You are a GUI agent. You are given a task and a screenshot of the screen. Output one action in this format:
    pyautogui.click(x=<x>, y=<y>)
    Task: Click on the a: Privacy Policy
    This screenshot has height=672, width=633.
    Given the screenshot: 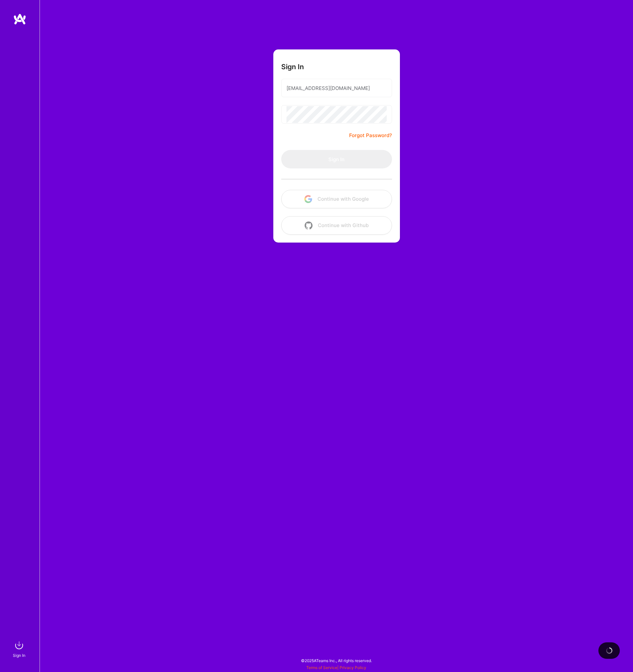 What is the action you would take?
    pyautogui.click(x=353, y=667)
    